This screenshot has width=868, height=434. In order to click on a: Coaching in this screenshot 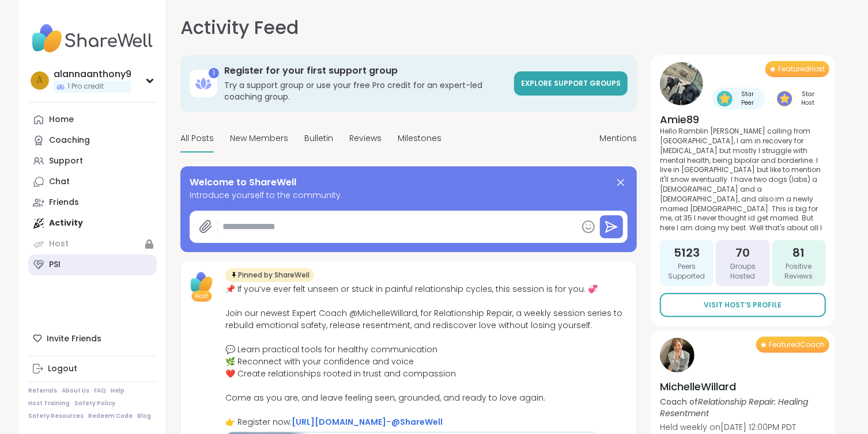, I will do `click(92, 141)`.